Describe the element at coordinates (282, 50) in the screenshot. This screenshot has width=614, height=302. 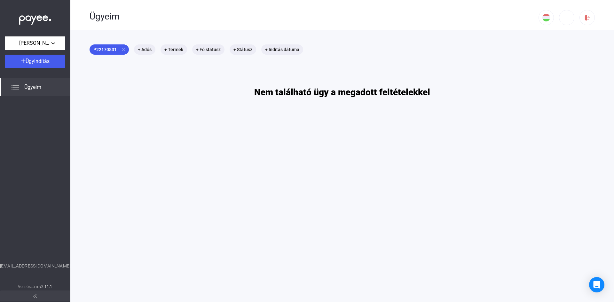
I see `mat-chip: + Indítás dátuma` at that location.